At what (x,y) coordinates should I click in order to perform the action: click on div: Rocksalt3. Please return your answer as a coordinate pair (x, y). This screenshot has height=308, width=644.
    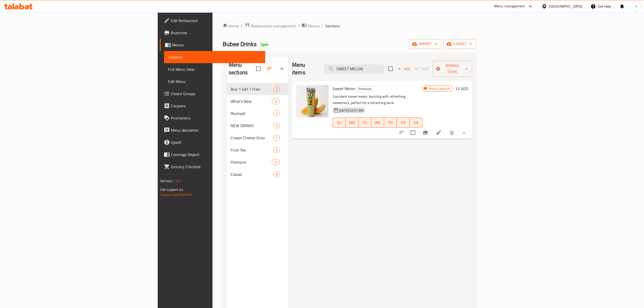
    Looking at the image, I should click on (258, 114).